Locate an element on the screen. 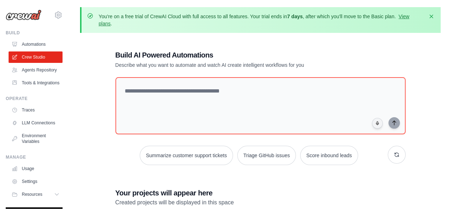  h1: Build AI Powered Automations is located at coordinates (236, 55).